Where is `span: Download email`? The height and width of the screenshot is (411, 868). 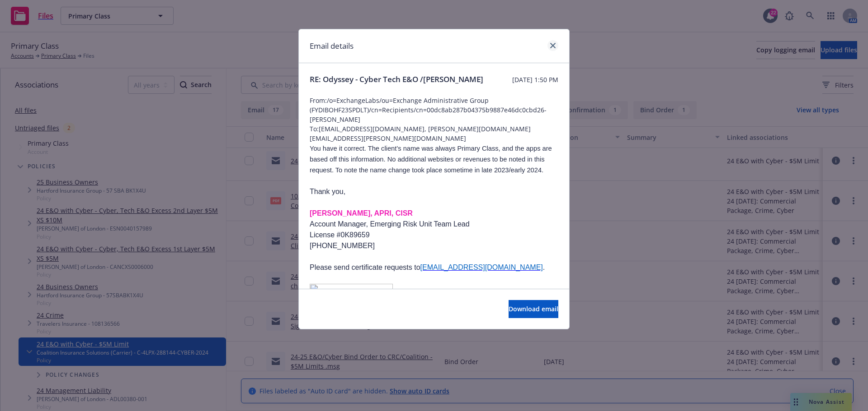
span: Download email is located at coordinates (533, 309).